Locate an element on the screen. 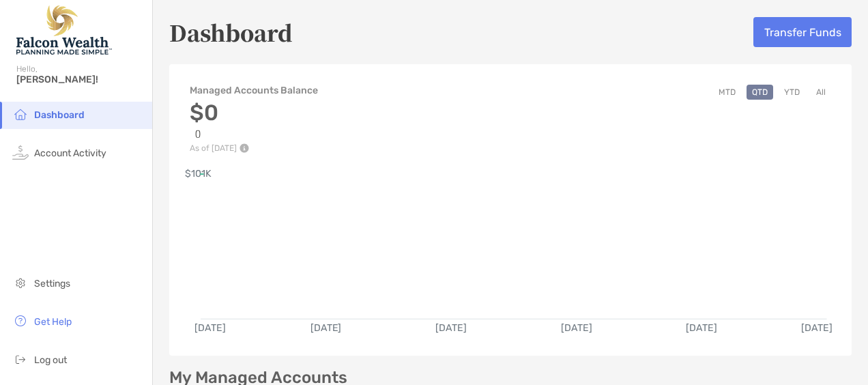 Image resolution: width=868 pixels, height=385 pixels. img: settings icon is located at coordinates (20, 283).